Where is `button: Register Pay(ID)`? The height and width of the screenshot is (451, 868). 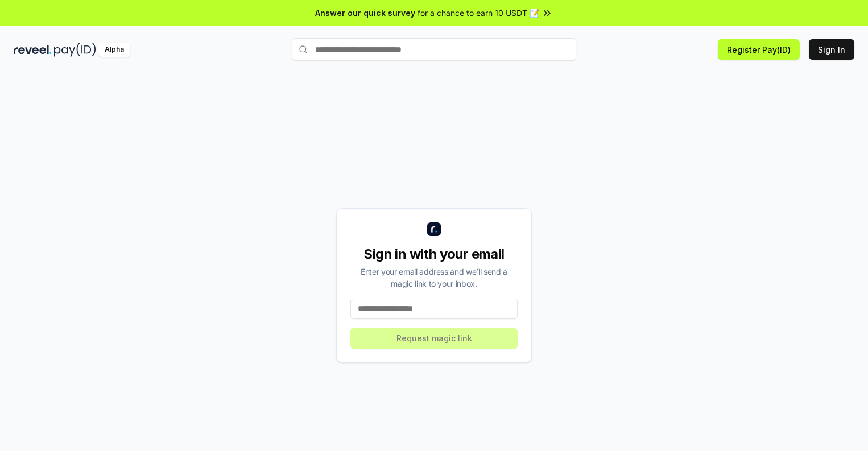
button: Register Pay(ID) is located at coordinates (759, 49).